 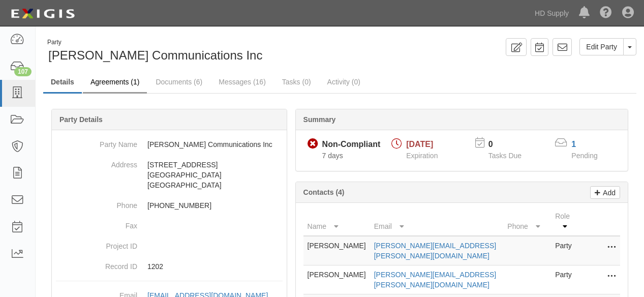 I want to click on a: Edit Party, so click(x=601, y=47).